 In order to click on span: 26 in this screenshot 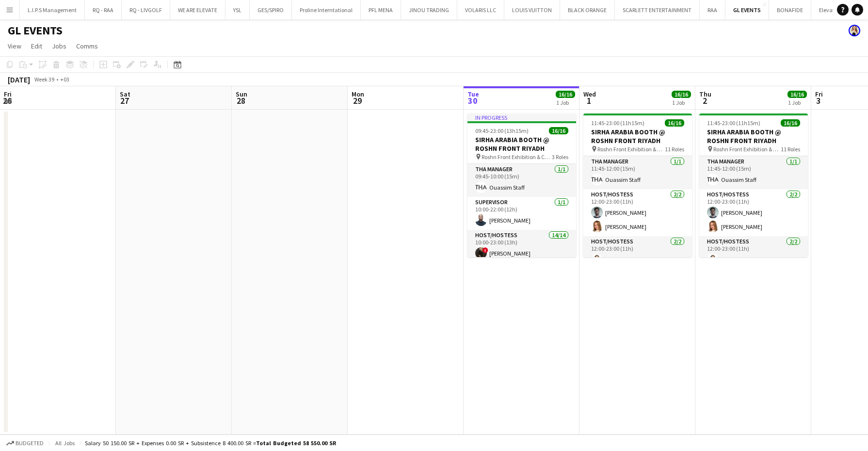, I will do `click(6, 101)`.